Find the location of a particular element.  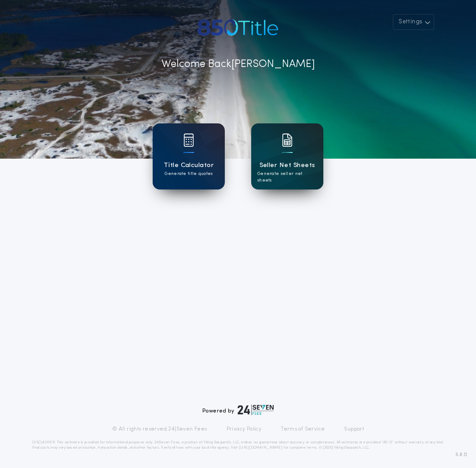

p: Generate seller net sheets is located at coordinates (287, 177).